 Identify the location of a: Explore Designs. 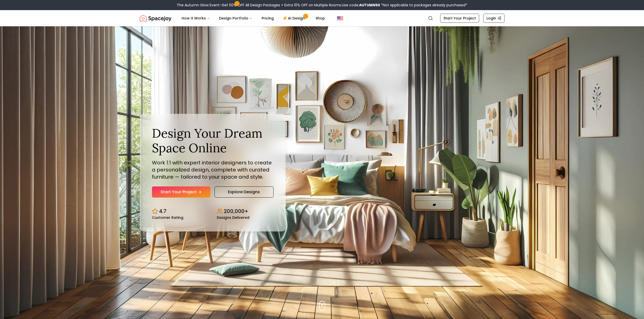
(244, 192).